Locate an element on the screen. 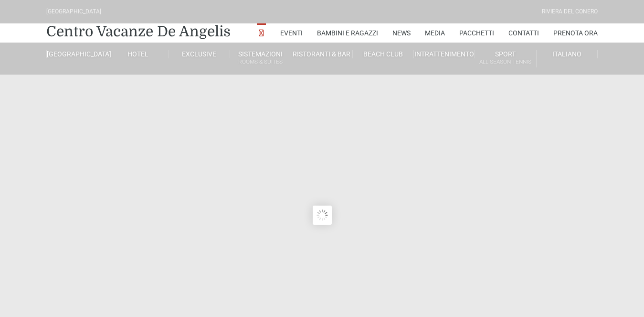 This screenshot has width=644, height=317. div: Riviera Del Conero is located at coordinates (570, 12).